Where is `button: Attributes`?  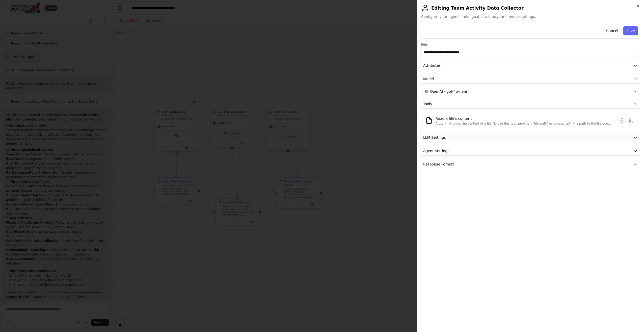
button: Attributes is located at coordinates (530, 65).